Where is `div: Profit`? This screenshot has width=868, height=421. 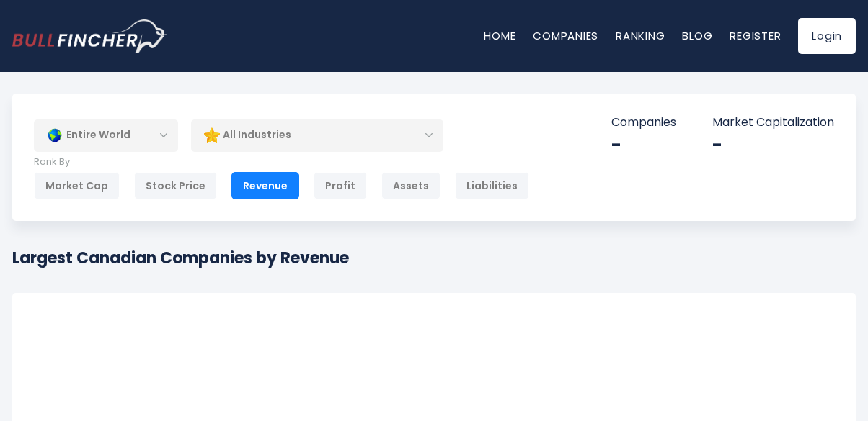
div: Profit is located at coordinates (340, 186).